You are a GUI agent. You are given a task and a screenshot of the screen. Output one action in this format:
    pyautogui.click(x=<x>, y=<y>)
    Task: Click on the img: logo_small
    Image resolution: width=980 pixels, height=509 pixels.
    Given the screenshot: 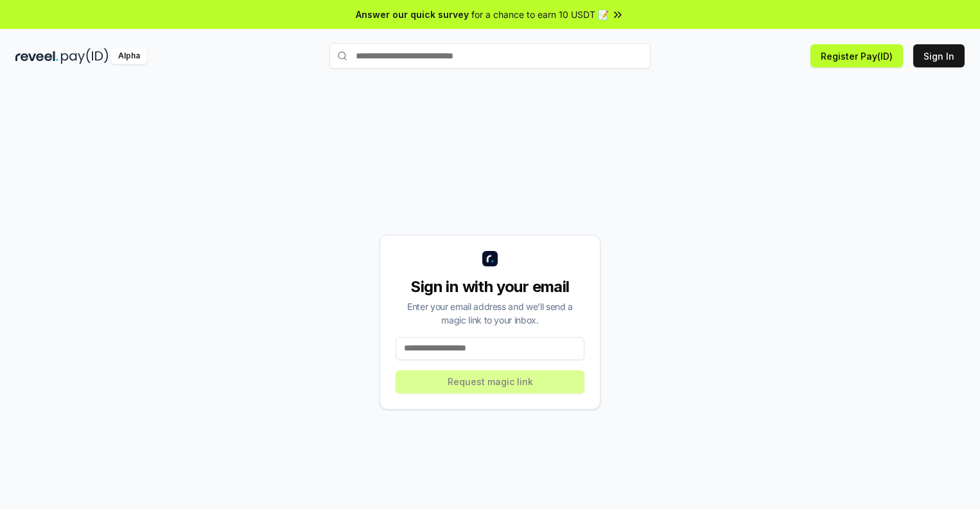 What is the action you would take?
    pyautogui.click(x=490, y=259)
    